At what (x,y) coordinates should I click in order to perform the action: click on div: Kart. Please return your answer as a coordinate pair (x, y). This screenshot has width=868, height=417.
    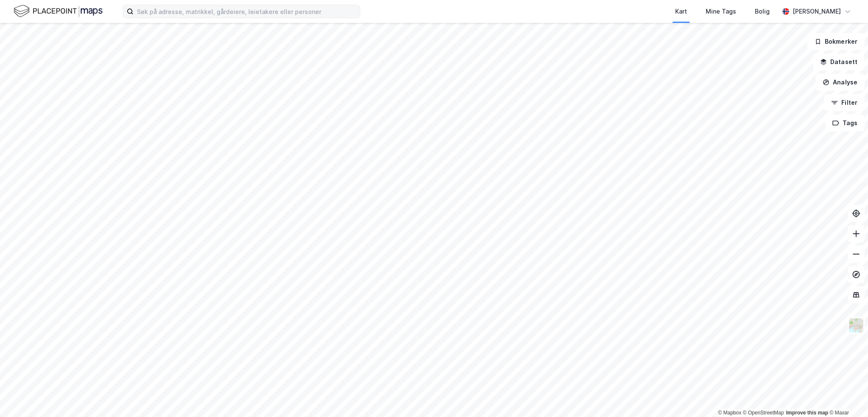
    Looking at the image, I should click on (681, 11).